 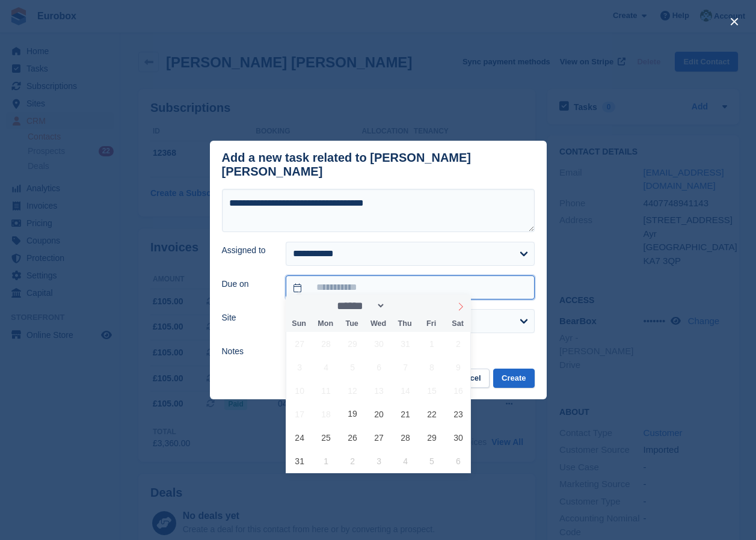 What do you see at coordinates (326, 343) in the screenshot?
I see `span: July 28, 2025` at bounding box center [326, 343].